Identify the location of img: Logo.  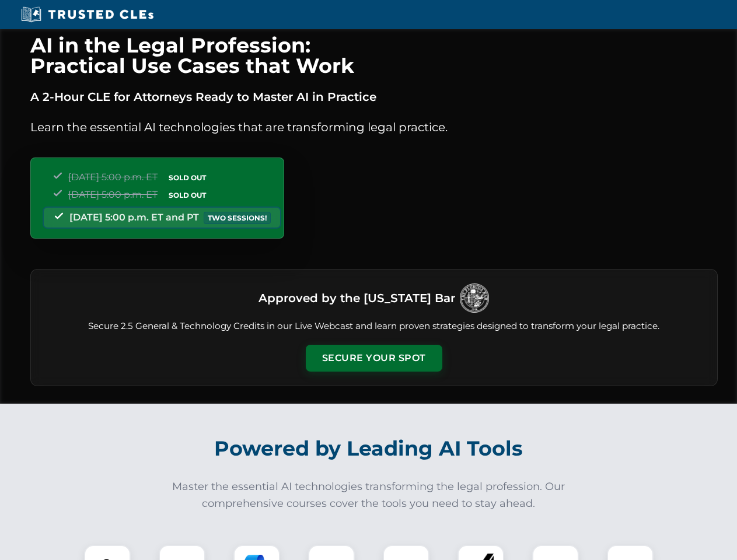
(474, 298).